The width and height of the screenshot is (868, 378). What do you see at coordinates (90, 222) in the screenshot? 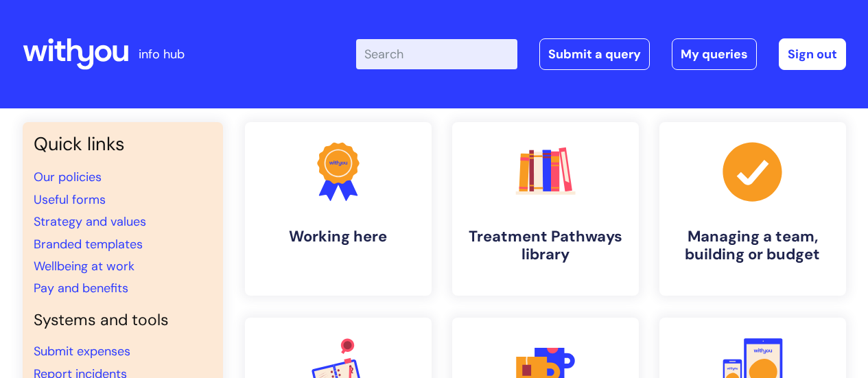
I see `a: Strategy and values` at bounding box center [90, 222].